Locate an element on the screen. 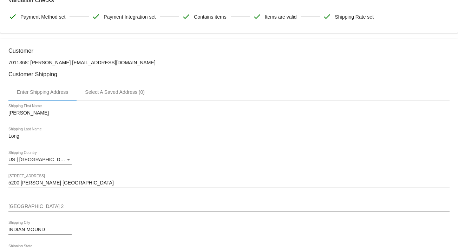 The height and width of the screenshot is (247, 458). input: Shipping Last Name is located at coordinates (40, 136).